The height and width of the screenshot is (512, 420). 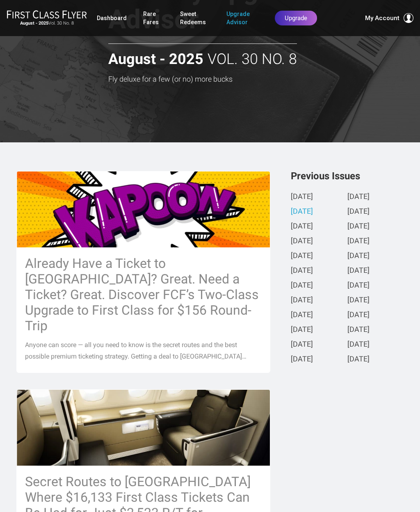 I want to click on a: Rare Fares, so click(x=153, y=18).